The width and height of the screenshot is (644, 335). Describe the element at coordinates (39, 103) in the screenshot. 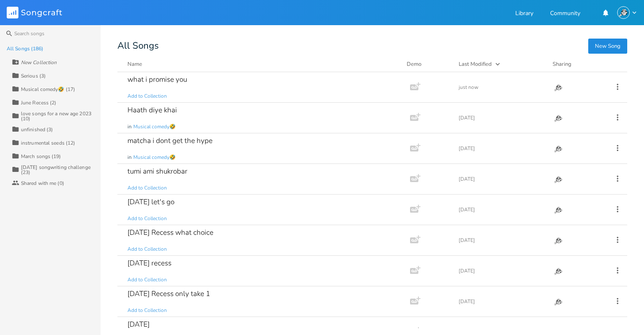

I see `div: June Recess (2)` at that location.